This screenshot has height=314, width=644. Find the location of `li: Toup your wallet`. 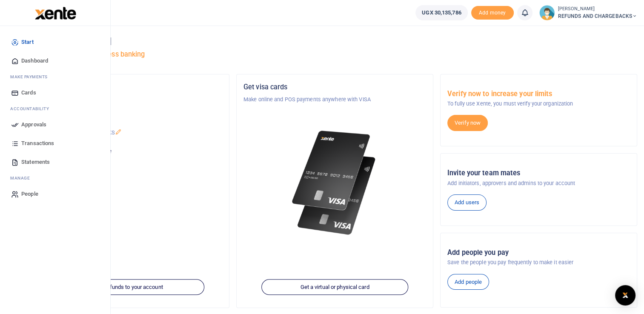

li: Toup your wallet is located at coordinates (493, 13).